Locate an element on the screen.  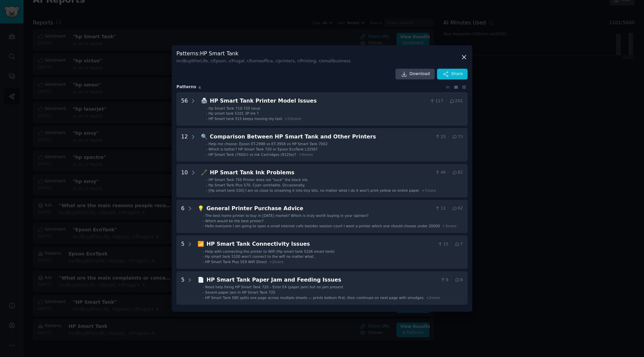
span: Hp smart tank 5101 3P ink ? is located at coordinates (233, 113).